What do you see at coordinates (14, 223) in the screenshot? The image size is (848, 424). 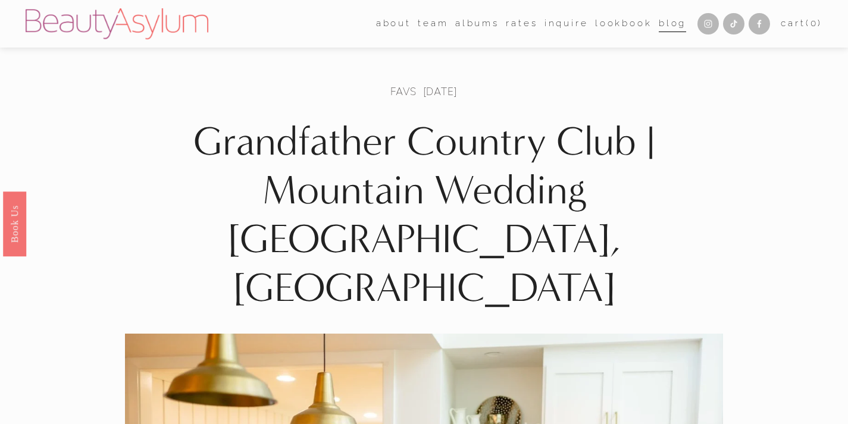 I see `a: Book Us` at bounding box center [14, 223].